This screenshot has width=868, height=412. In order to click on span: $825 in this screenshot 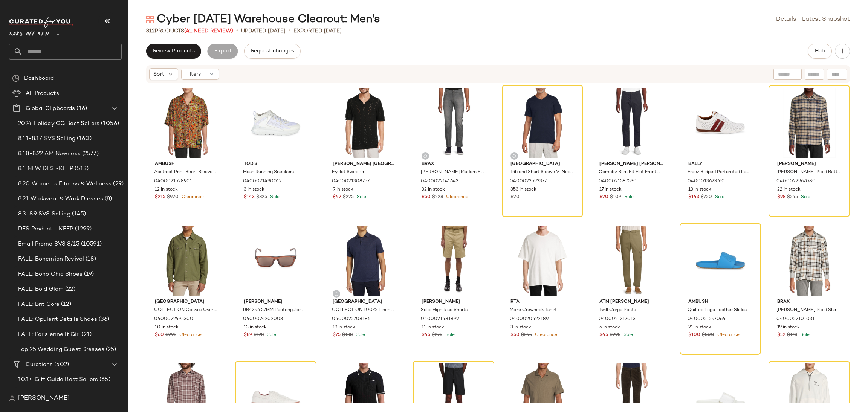, I will do `click(262, 198)`.